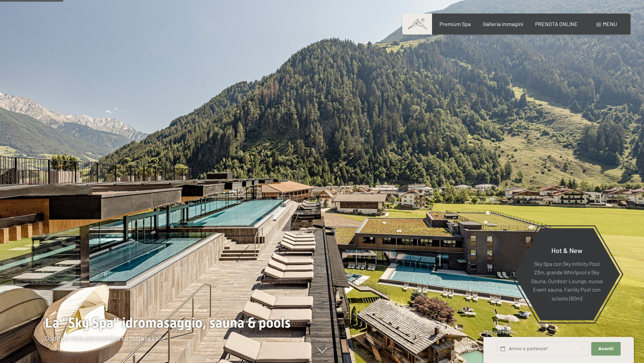 The height and width of the screenshot is (363, 644). I want to click on a: Premium Spa, so click(455, 24).